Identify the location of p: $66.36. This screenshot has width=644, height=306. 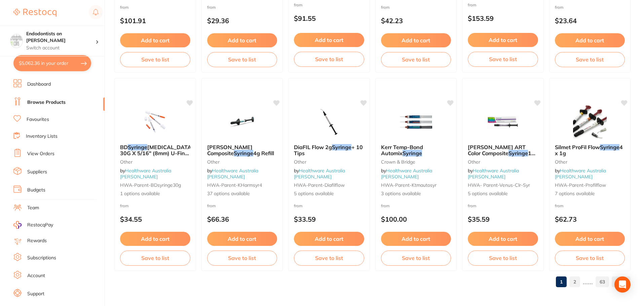
(242, 219).